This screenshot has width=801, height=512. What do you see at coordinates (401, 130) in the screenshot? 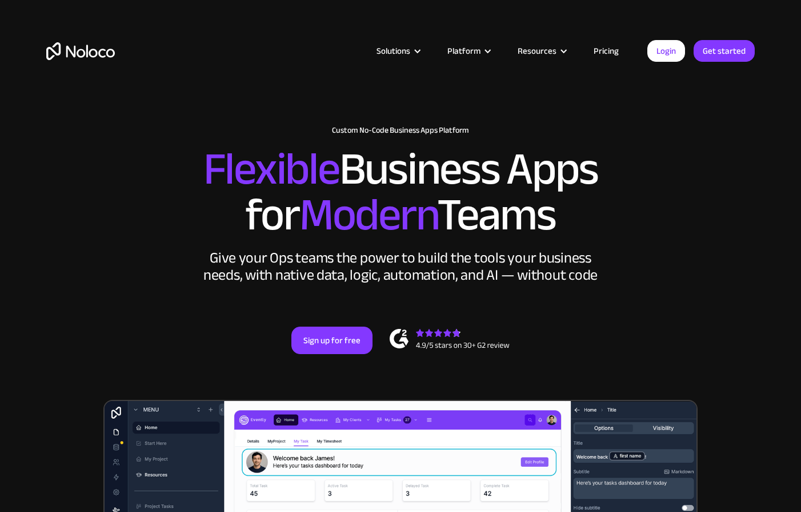
I see `h1: Custom No-Code Business Apps Platform` at bounding box center [401, 130].